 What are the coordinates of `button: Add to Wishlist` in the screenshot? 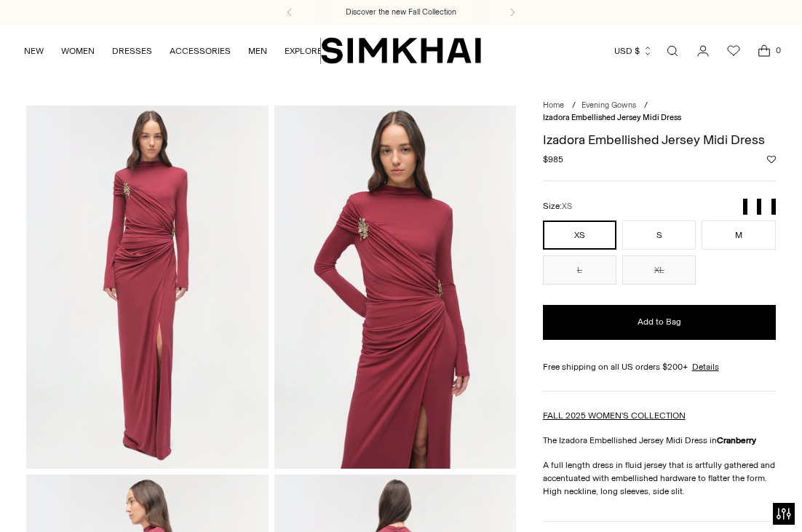 It's located at (771, 159).